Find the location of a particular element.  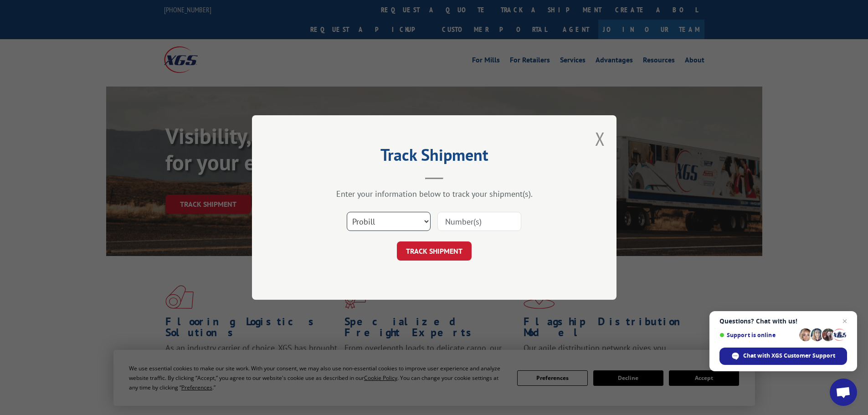

span: Chat with XGS Customer Support is located at coordinates (789, 356).